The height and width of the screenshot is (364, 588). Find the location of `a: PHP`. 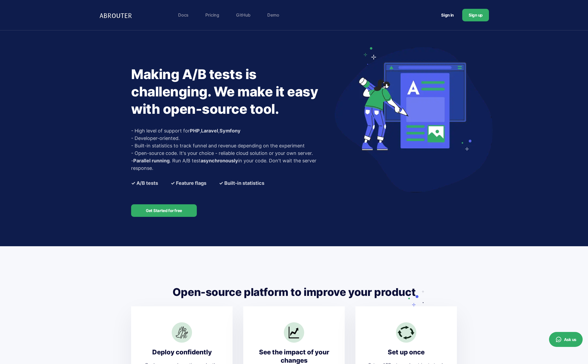

a: PHP is located at coordinates (195, 130).